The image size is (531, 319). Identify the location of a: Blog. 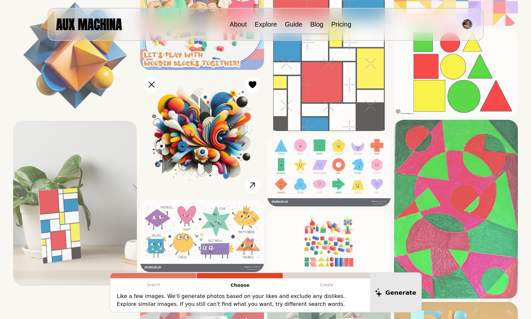
(317, 24).